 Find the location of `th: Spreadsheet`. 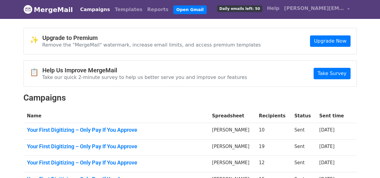

th: Spreadsheet is located at coordinates (232, 116).